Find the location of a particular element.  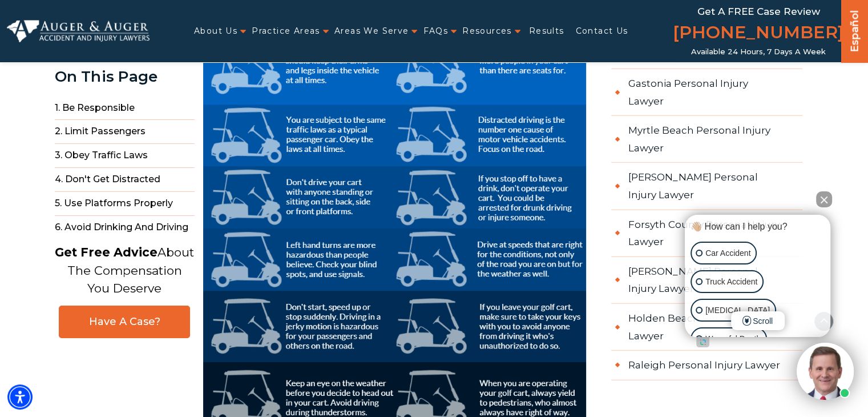

a: Results is located at coordinates (547, 31).